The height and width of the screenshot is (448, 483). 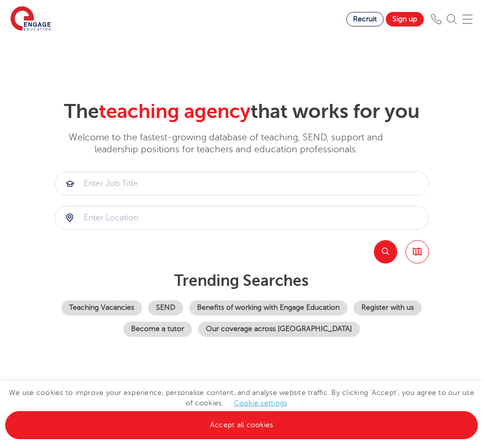 What do you see at coordinates (158, 329) in the screenshot?
I see `a: Become a tutor` at bounding box center [158, 329].